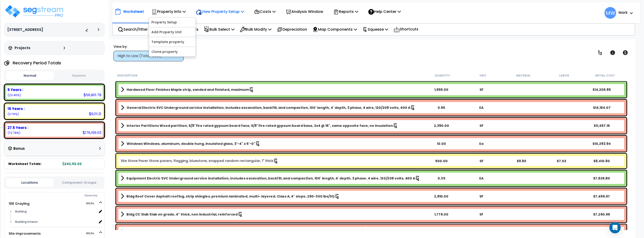  Describe the element at coordinates (521, 161) in the screenshot. I see `div: $9.80` at that location.